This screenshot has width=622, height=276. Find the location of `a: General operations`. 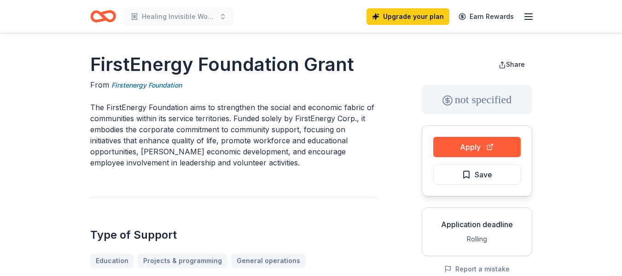

a: General operations is located at coordinates (268, 261).